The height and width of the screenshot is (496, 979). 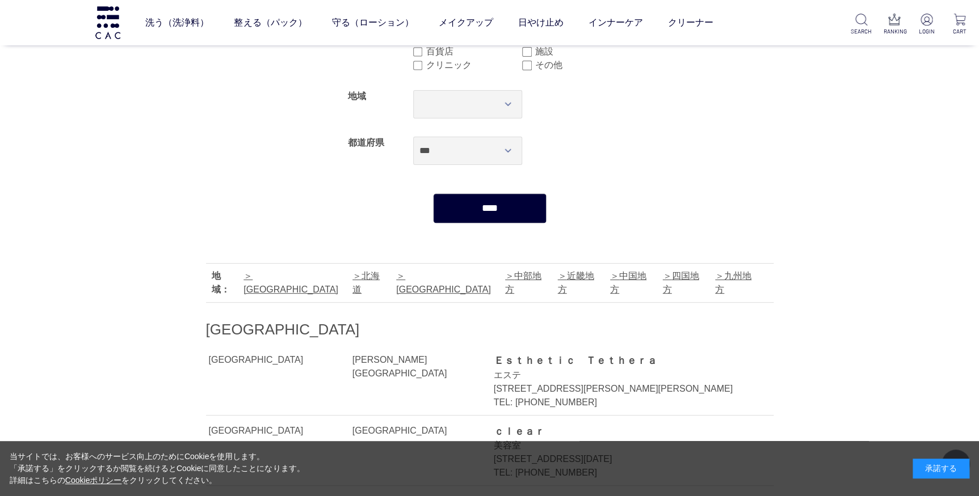 What do you see at coordinates (225, 283) in the screenshot?
I see `div: 地域：` at bounding box center [225, 283].